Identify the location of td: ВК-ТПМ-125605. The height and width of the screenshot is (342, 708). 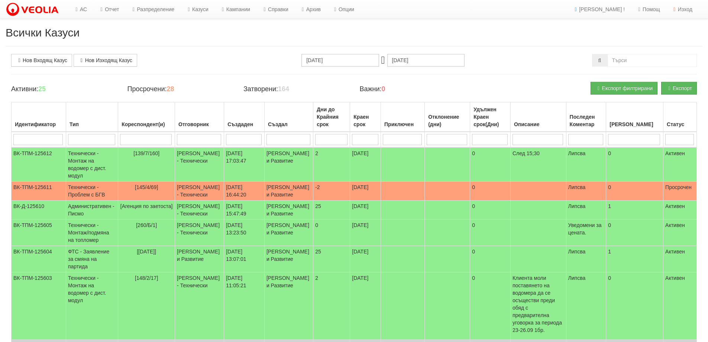
(39, 232).